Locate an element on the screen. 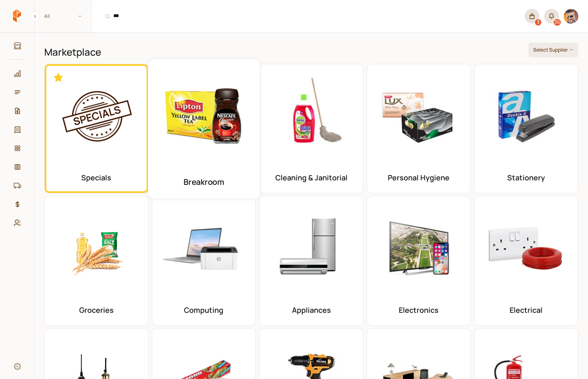 Image resolution: width=588 pixels, height=379 pixels. a: Personal Hygiene is located at coordinates (419, 128).